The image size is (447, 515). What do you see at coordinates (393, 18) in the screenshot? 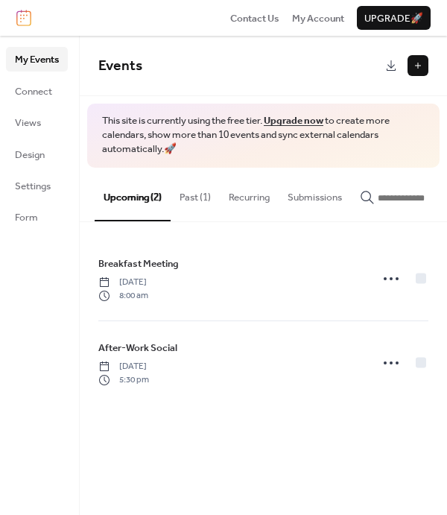
I see `button: Upgrade🚀` at bounding box center [393, 18].